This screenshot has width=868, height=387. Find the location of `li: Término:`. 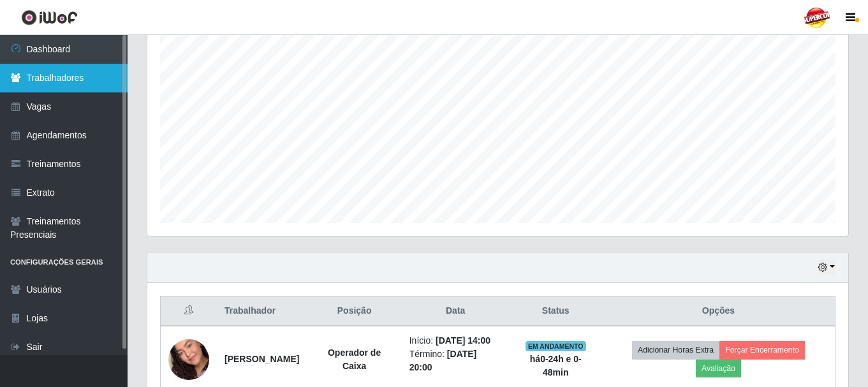

li: Término: is located at coordinates (455, 361).